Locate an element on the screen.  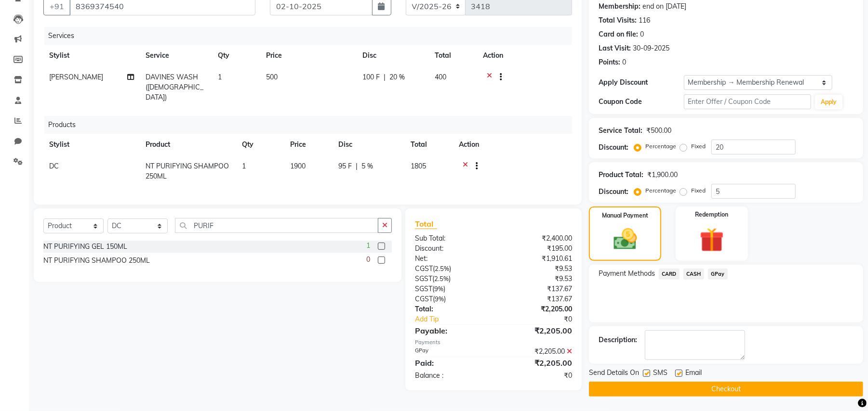
div: Paid: is located at coordinates (450, 363).